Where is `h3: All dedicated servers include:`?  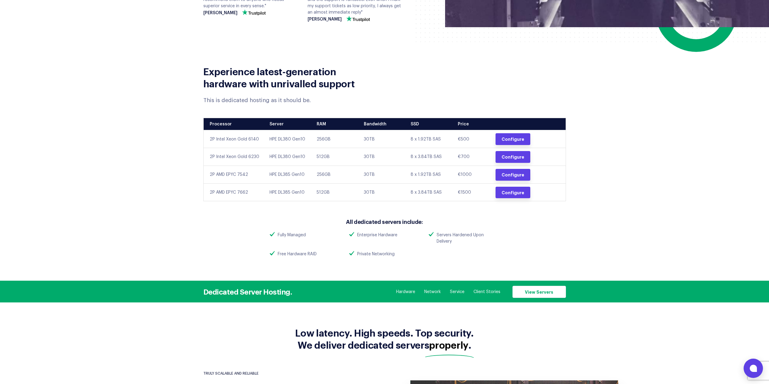
h3: All dedicated servers include: is located at coordinates (384, 221).